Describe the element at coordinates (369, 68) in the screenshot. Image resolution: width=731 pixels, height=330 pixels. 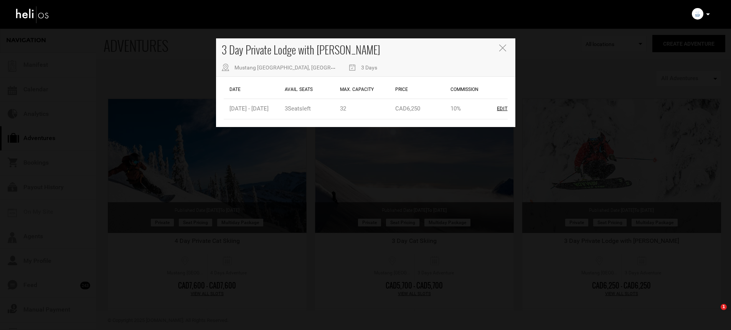
I see `span: 3 Days` at that location.